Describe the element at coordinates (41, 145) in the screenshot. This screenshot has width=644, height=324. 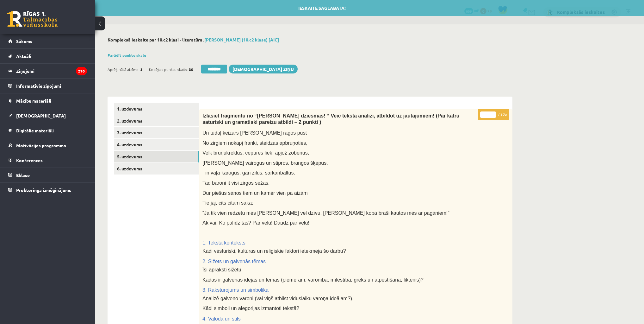
I see `span: Motivācijas programma` at that location.